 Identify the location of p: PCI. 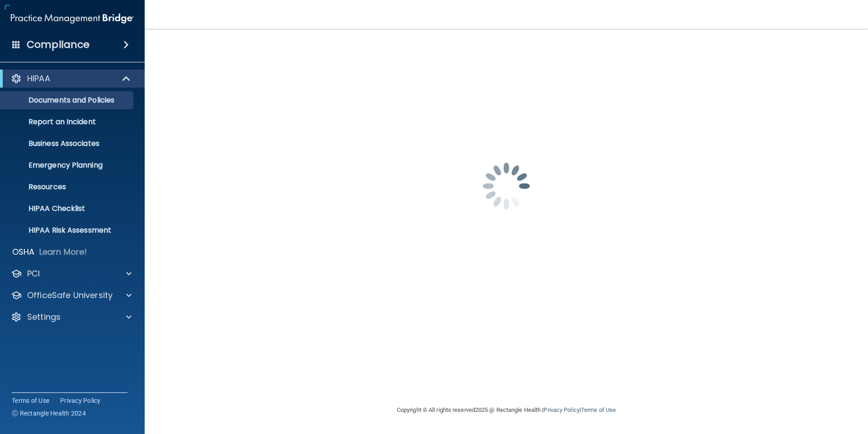
(34, 274).